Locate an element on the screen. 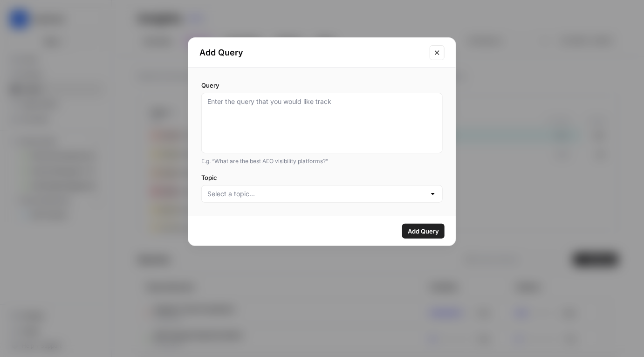 The width and height of the screenshot is (644, 357). label: Query is located at coordinates (322, 85).